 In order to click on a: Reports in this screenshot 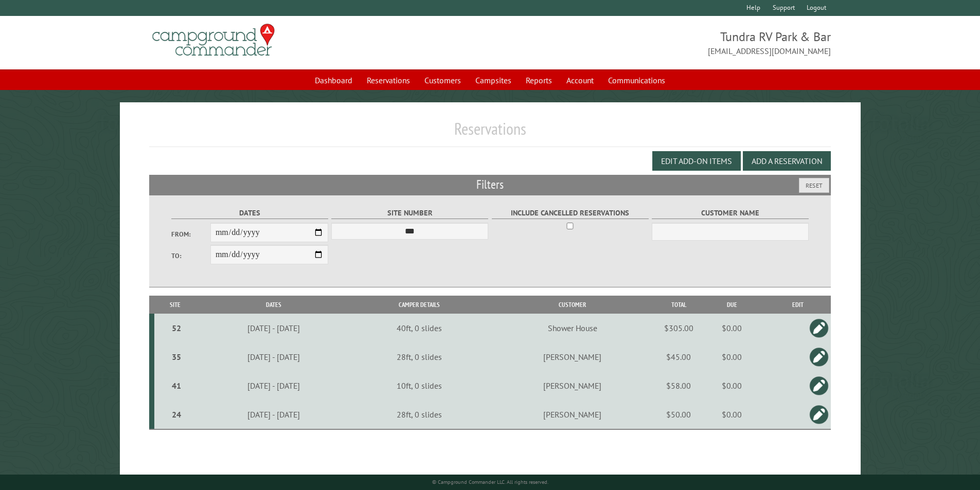, I will do `click(539, 81)`.